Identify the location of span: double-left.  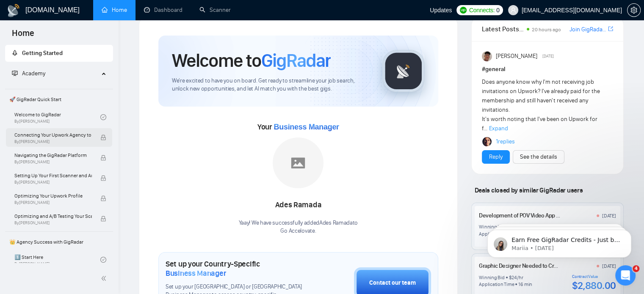
(105, 278).